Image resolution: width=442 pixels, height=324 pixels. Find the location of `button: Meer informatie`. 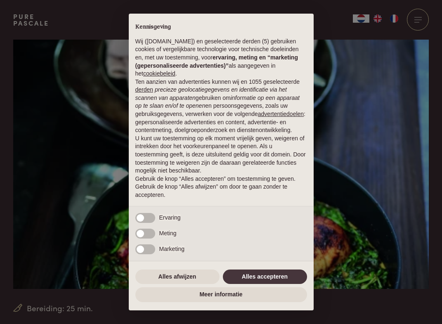

button: Meer informatie is located at coordinates (221, 295).